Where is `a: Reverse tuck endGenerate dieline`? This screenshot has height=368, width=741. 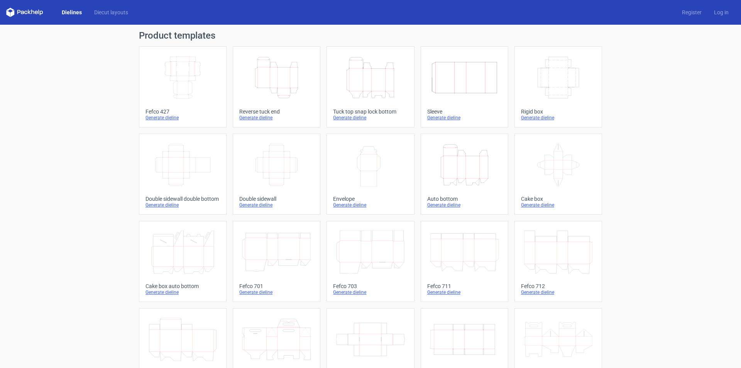
a: Reverse tuck endGenerate dieline is located at coordinates (276, 87).